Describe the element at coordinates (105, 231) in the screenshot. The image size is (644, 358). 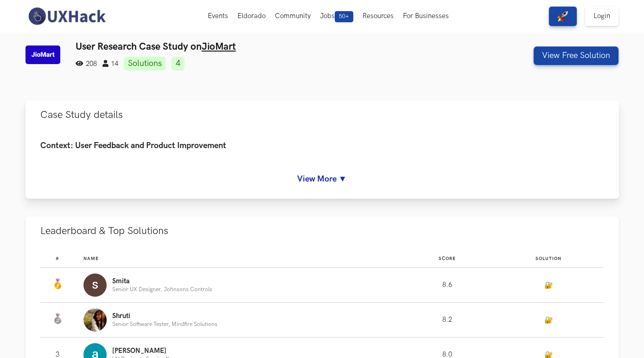
I see `span: Leaderboard & Top Solutions` at that location.